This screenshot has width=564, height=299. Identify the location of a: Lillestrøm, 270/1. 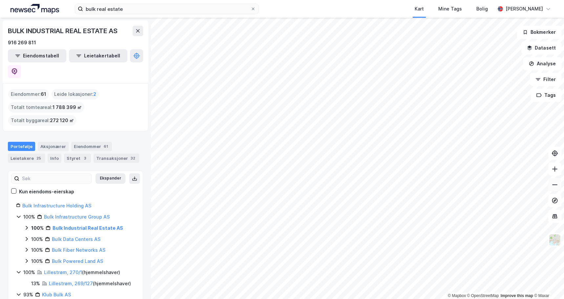
(63, 272).